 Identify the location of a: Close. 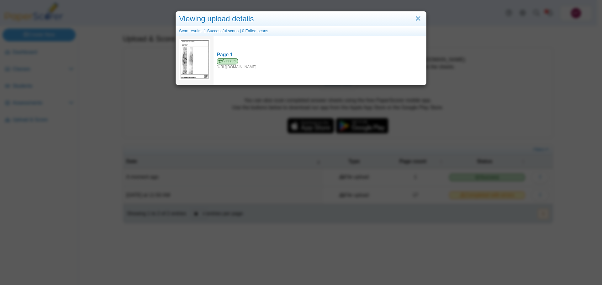
(418, 19).